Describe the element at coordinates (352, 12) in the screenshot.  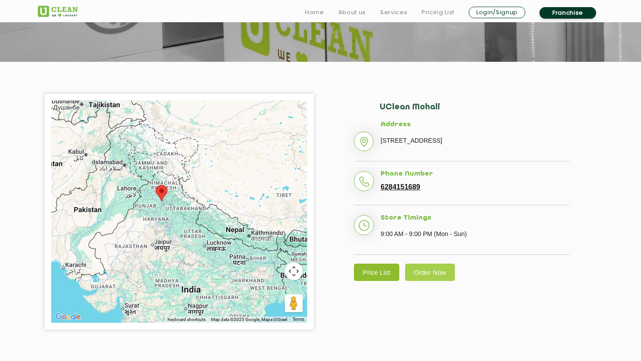
I see `a: About us` at that location.